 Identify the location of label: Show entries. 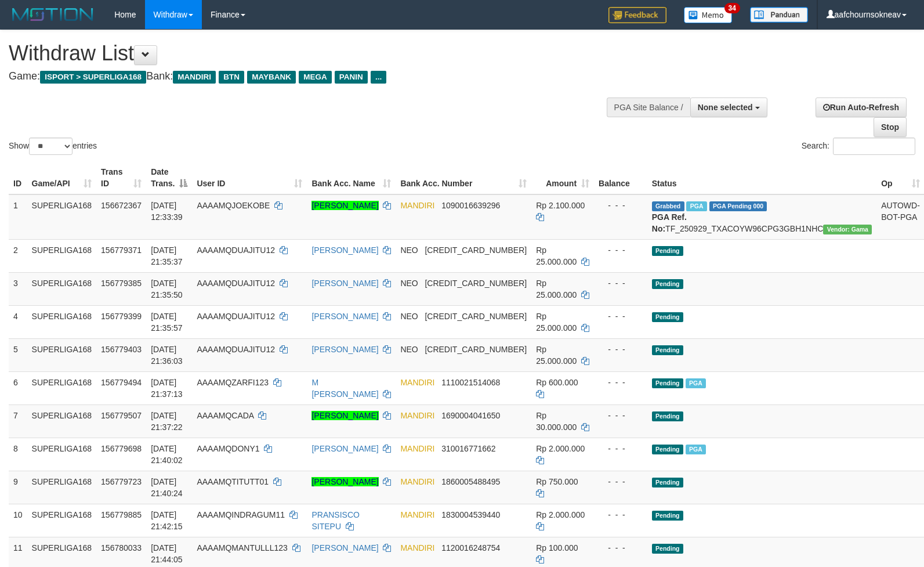
(53, 146).